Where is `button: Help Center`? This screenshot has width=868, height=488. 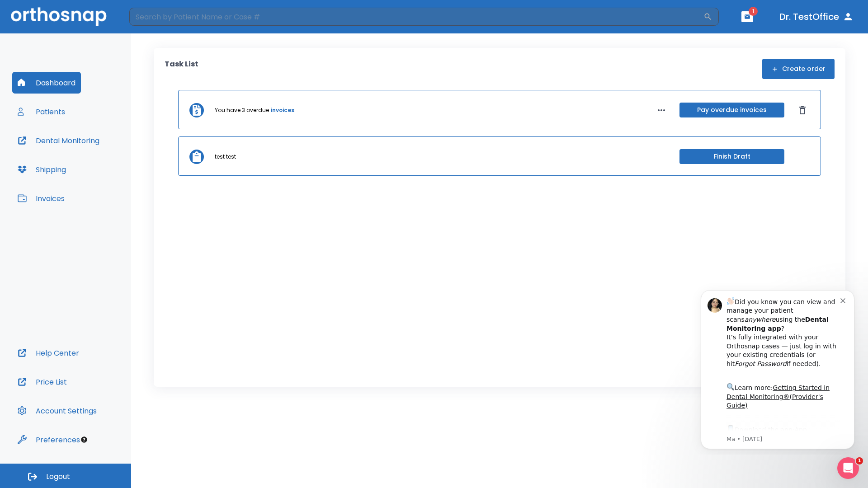
button: Help Center is located at coordinates (48, 353).